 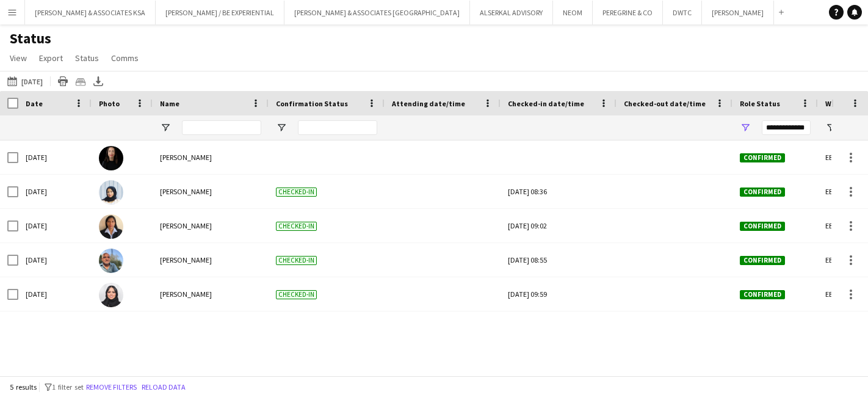 What do you see at coordinates (111, 295) in the screenshot?
I see `img: Ekram Balgosoon` at bounding box center [111, 295].